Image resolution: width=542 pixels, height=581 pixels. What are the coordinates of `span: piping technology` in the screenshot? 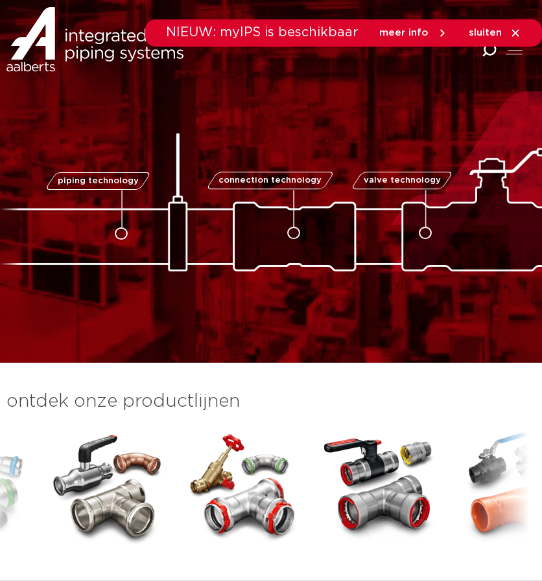 It's located at (97, 181).